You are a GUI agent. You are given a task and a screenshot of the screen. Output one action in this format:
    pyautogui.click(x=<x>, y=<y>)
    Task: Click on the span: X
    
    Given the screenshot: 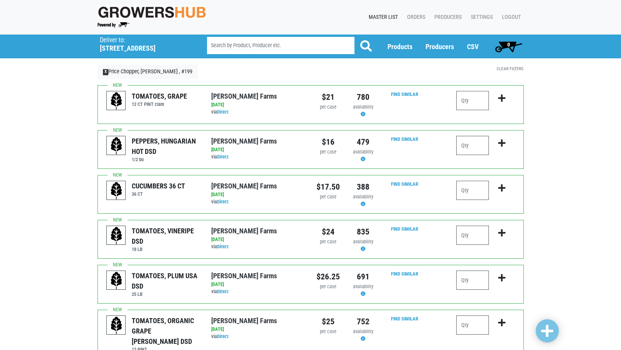 What is the action you would take?
    pyautogui.click(x=106, y=72)
    